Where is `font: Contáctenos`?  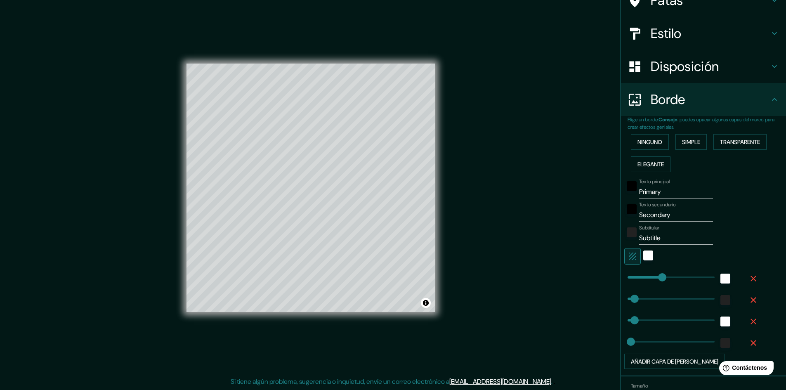
font: Contáctenos is located at coordinates (37, 10).